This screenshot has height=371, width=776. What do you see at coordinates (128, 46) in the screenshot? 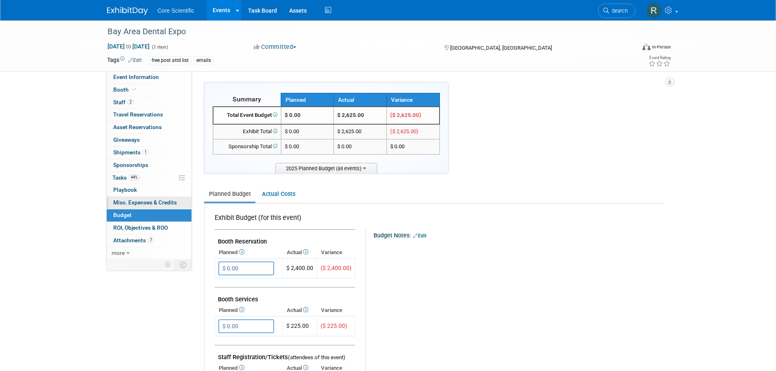
I see `span: to` at bounding box center [128, 46].